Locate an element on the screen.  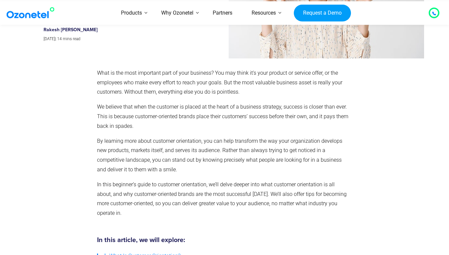
span: mins read is located at coordinates (72, 39).